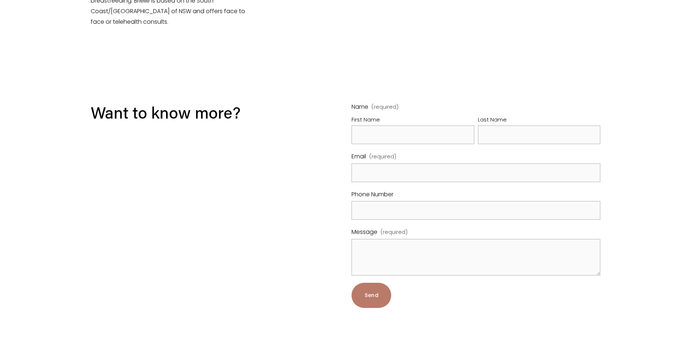 The width and height of the screenshot is (691, 351). Describe the element at coordinates (413, 120) in the screenshot. I see `div: First Name` at that location.